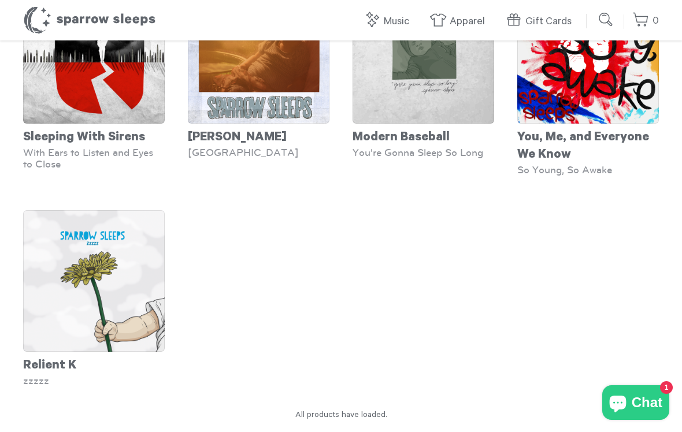 The width and height of the screenshot is (682, 432). I want to click on div: zzzzz, so click(94, 381).